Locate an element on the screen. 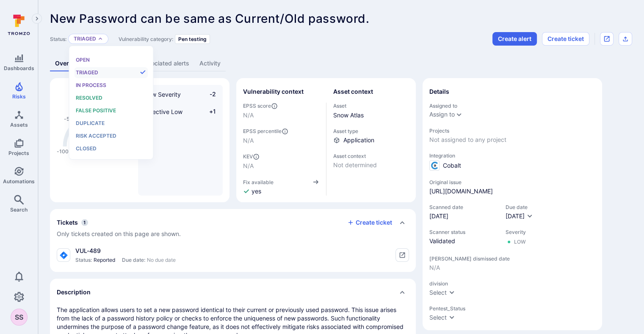 This screenshot has height=334, width=644. span: Dashboards is located at coordinates (19, 68).